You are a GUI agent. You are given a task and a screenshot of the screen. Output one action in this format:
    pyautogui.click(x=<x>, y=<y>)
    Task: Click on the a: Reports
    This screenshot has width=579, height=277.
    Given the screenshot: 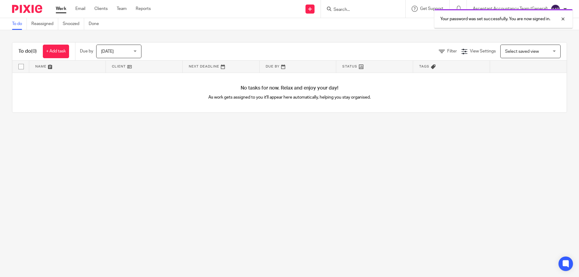 What is the action you would take?
    pyautogui.click(x=143, y=9)
    